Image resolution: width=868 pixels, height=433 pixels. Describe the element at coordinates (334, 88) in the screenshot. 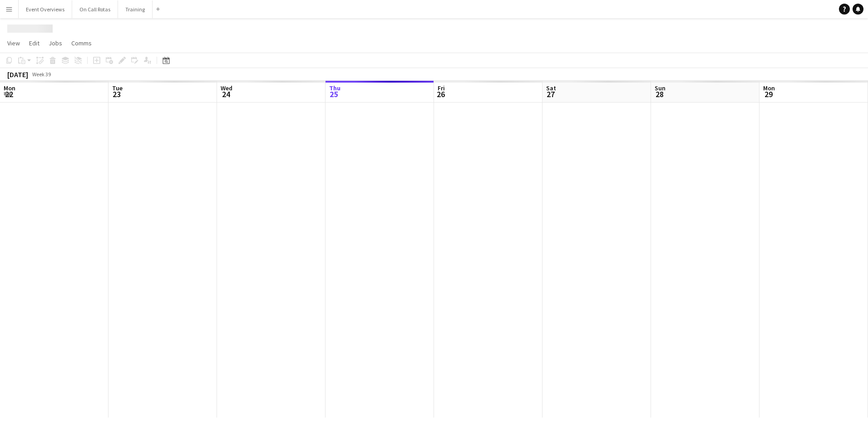

I see `span: Thu` at that location.